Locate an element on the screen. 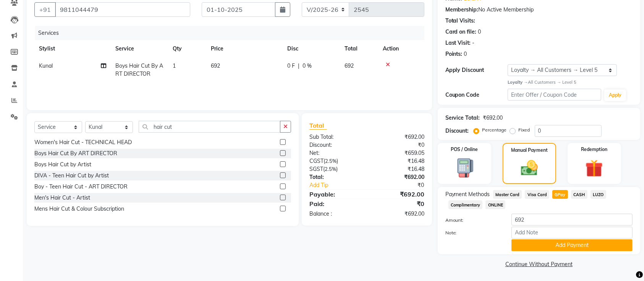  input: Search by Name/Mobile/Email/Code is located at coordinates (123, 10).